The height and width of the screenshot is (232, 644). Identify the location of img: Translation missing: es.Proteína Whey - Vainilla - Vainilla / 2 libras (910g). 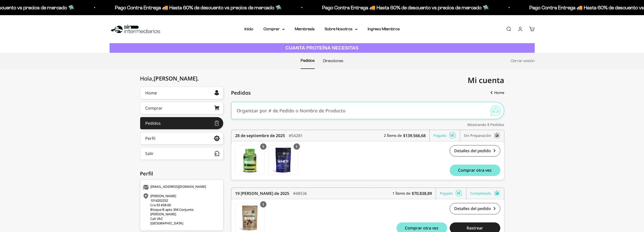
(283, 160).